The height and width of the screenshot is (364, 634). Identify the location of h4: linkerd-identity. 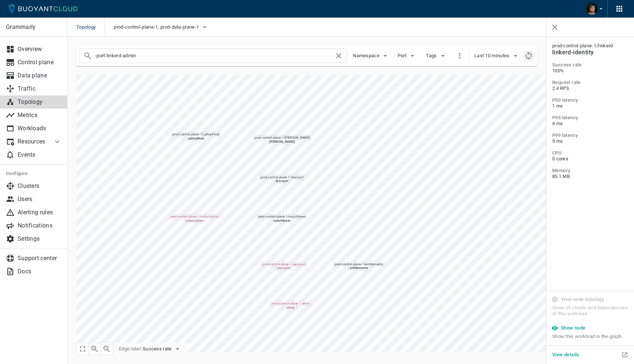
(590, 53).